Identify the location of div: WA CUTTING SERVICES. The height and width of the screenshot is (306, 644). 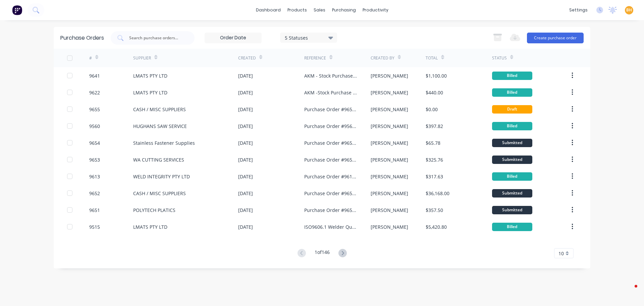
(159, 159).